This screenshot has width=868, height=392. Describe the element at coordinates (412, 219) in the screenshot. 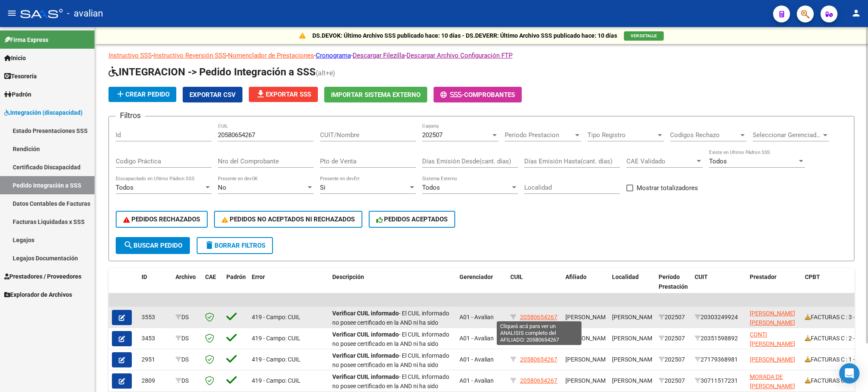

I see `button: PEDIDOS ACEPTADOS` at that location.